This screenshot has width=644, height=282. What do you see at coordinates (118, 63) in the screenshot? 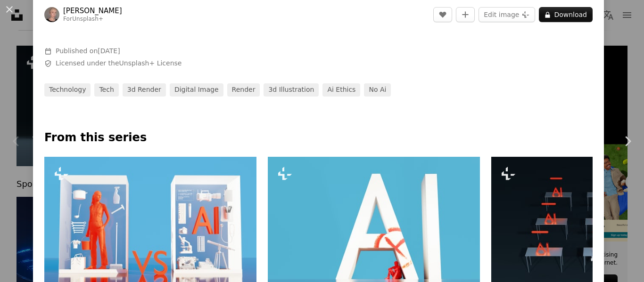
I see `span: Licensed under the` at bounding box center [118, 63].